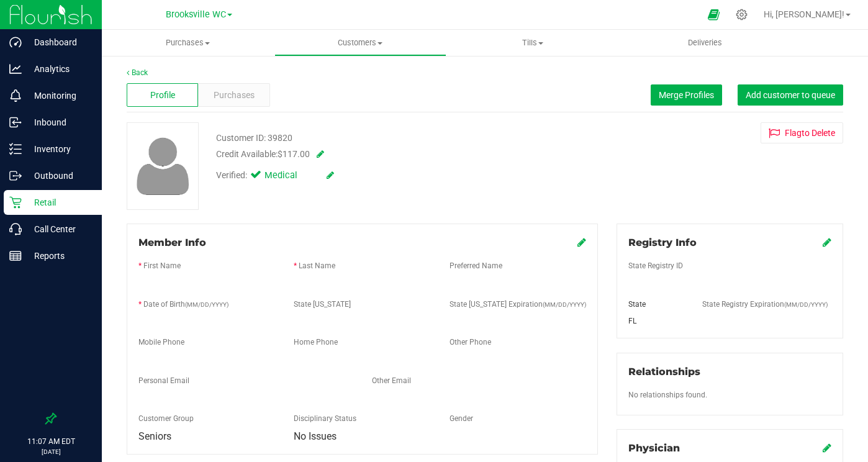 The height and width of the screenshot is (462, 868). Describe the element at coordinates (172, 242) in the screenshot. I see `span: Member Info` at that location.